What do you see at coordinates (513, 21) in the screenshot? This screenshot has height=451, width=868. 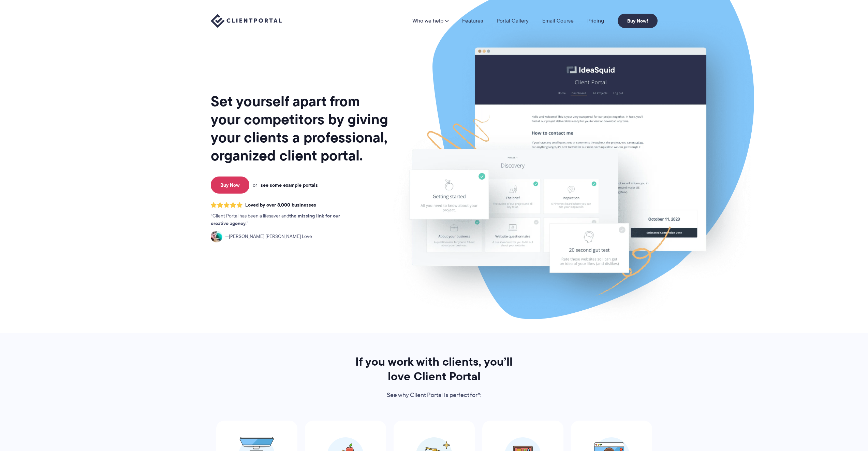 I see `a: Portal Gallery` at bounding box center [513, 21].